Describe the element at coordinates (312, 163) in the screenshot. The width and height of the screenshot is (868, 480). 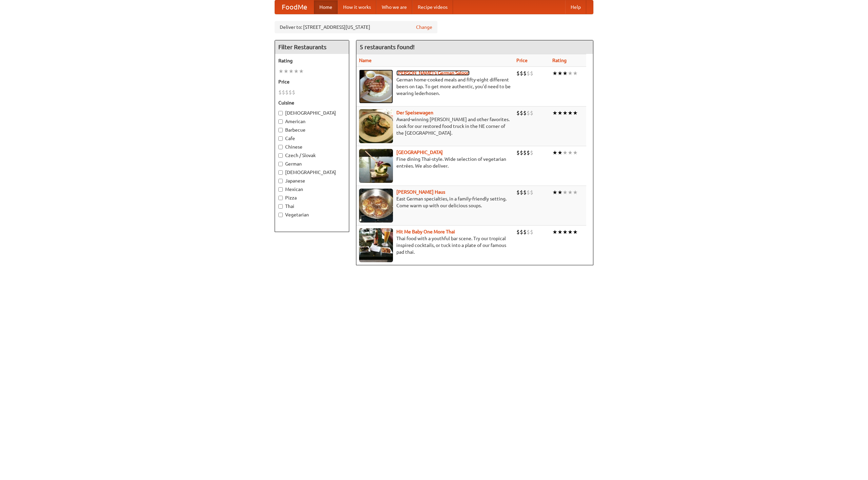
I see `label: German` at that location.